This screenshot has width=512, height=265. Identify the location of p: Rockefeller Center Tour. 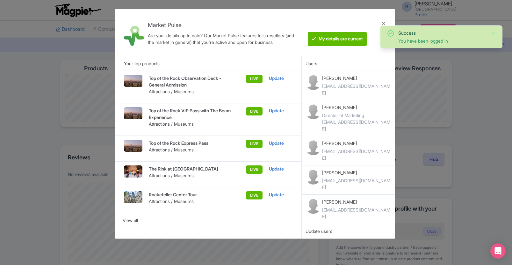
(191, 195).